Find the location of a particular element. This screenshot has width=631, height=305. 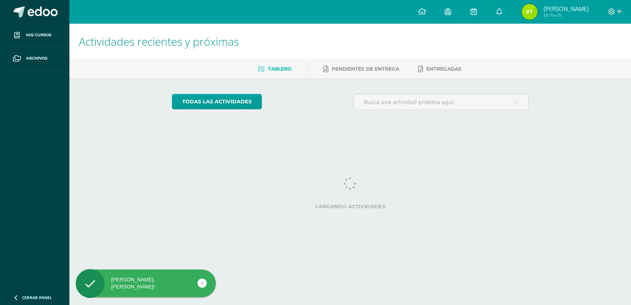

span: Tablero is located at coordinates (279, 69).